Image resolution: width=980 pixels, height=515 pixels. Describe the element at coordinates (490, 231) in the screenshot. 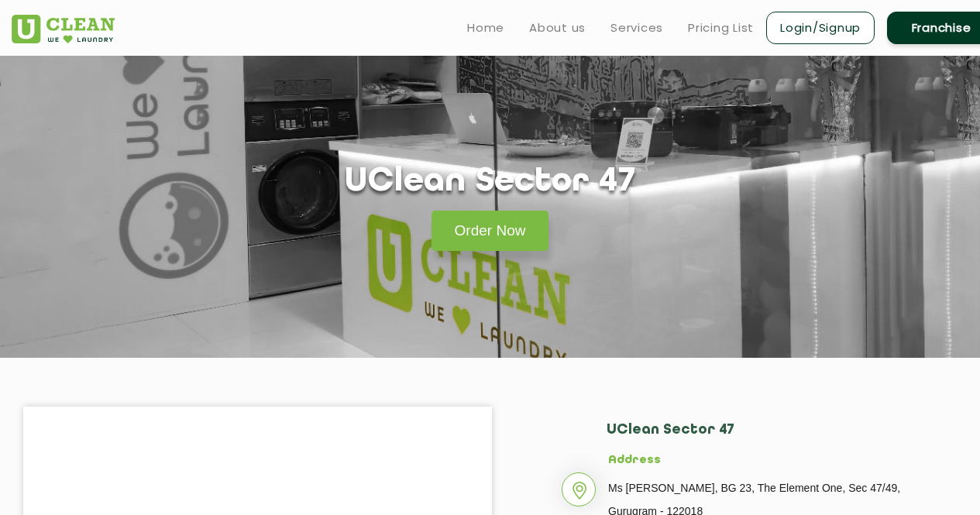

I see `a: Order Now` at that location.